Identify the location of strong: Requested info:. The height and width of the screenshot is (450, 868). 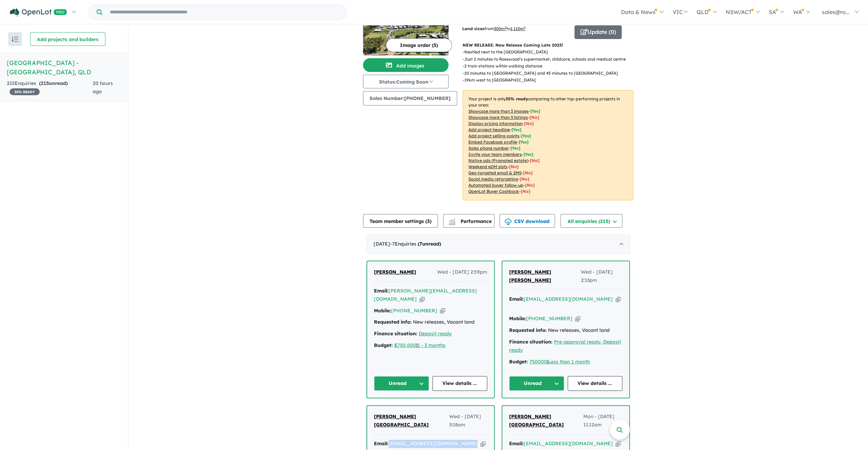
(393, 322).